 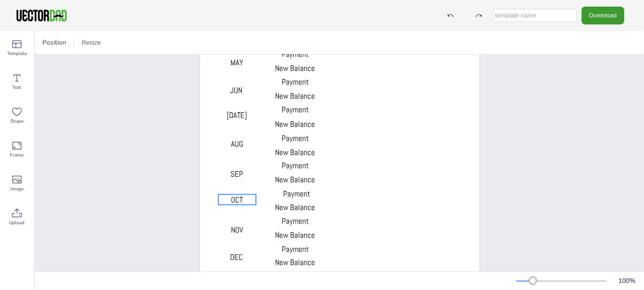 I want to click on span: SEP, so click(x=236, y=173).